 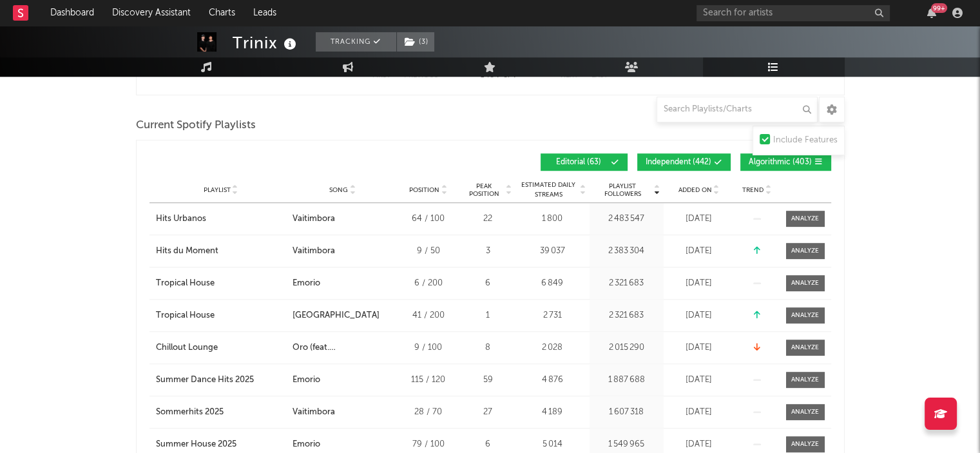 What do you see at coordinates (507, 75) in the screenshot?
I see `span: of` at bounding box center [507, 75].